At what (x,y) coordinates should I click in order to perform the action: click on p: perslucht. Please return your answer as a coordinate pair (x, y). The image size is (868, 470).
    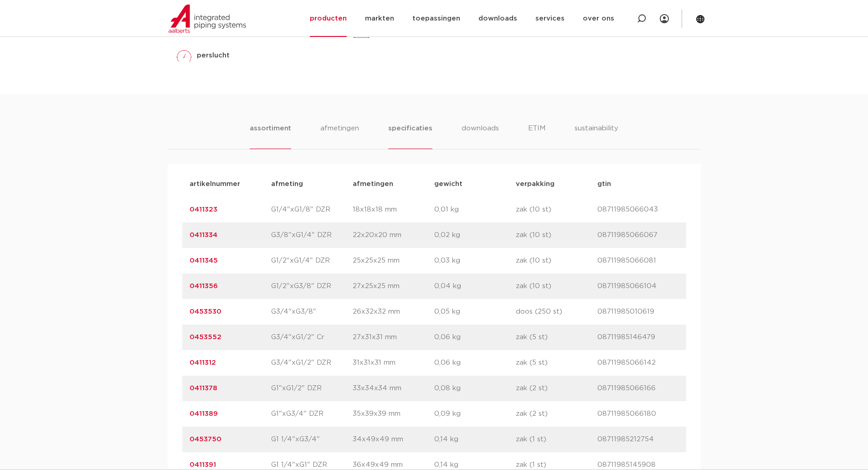
    Looking at the image, I should click on (213, 56).